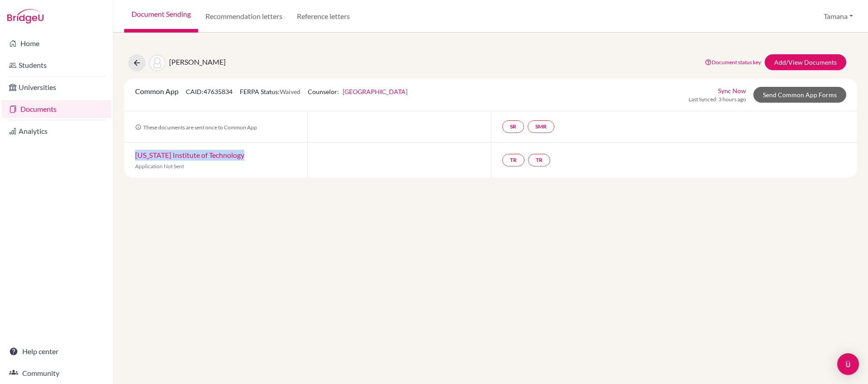  I want to click on a: Add/View Documents, so click(806, 62).